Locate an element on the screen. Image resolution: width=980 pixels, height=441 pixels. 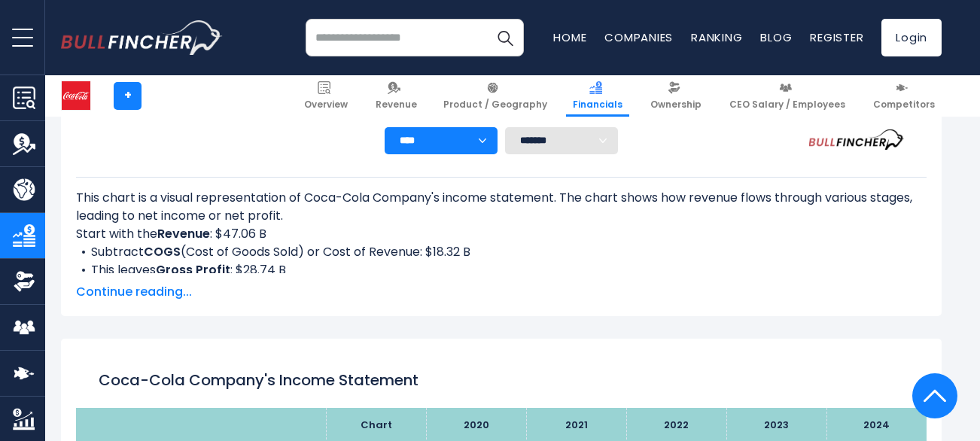
a: Ownership is located at coordinates (676, 95).